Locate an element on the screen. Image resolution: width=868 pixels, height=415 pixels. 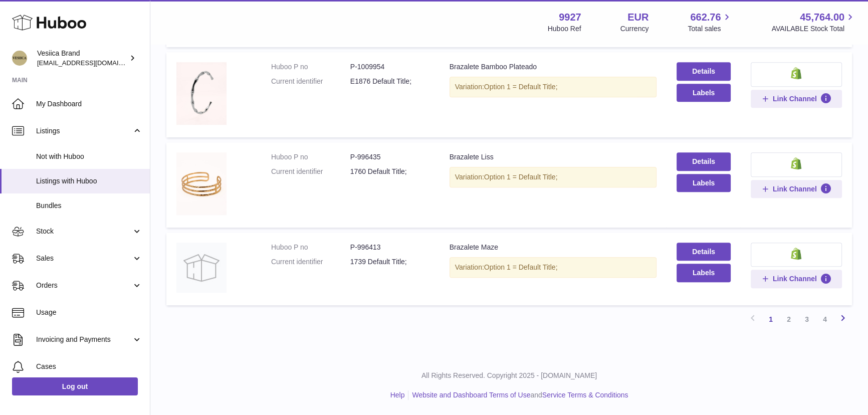
span: My Dashboard is located at coordinates (89, 104).